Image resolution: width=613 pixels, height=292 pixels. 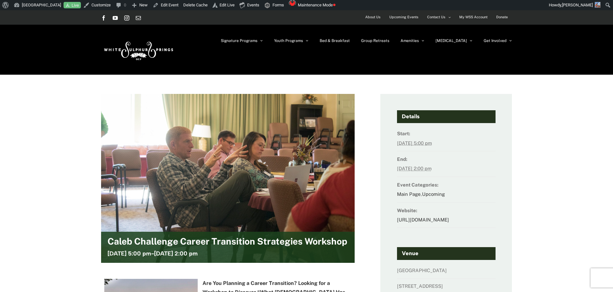 I want to click on span: Group Retreats, so click(x=375, y=41).